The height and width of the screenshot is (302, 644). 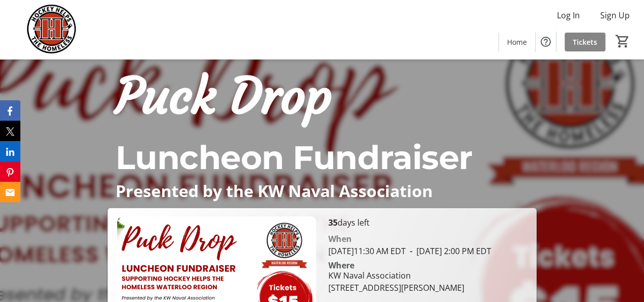 I want to click on span: Log In, so click(x=568, y=15).